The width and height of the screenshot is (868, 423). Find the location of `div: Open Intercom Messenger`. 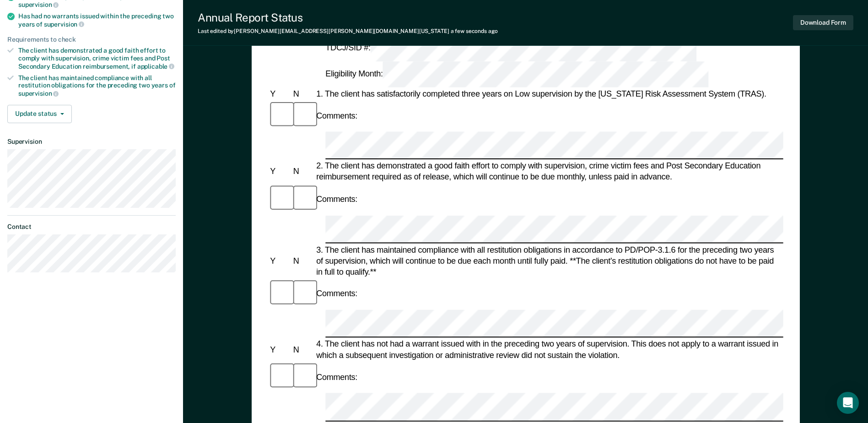

div: Open Intercom Messenger is located at coordinates (848, 403).